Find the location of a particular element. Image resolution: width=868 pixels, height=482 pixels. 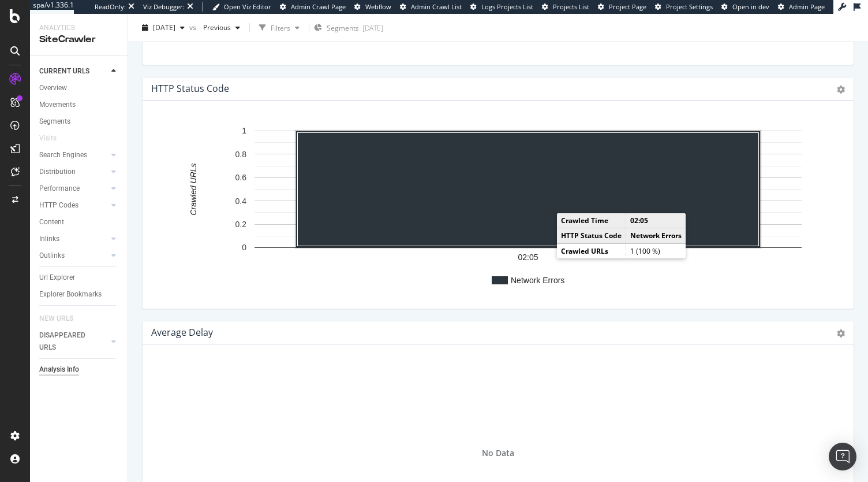

span: No Data is located at coordinates (498, 453).